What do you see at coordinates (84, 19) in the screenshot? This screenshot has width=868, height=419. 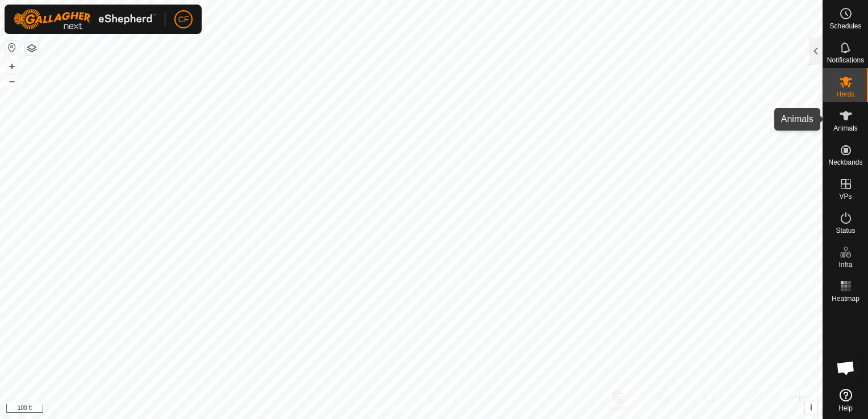 I see `img: Gallagher Logo` at bounding box center [84, 19].